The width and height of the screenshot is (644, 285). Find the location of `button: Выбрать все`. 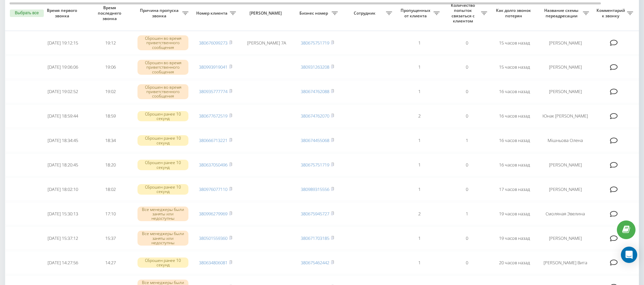

button: Выбрать все is located at coordinates (27, 13).